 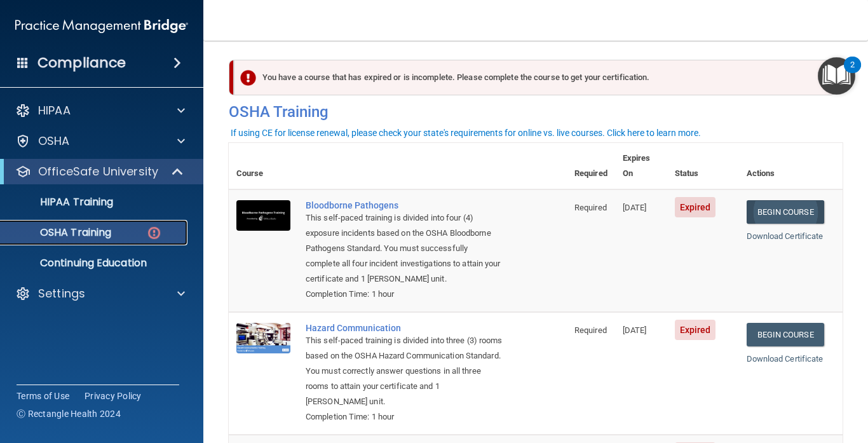 What do you see at coordinates (404, 328) in the screenshot?
I see `div: Hazard Communication` at bounding box center [404, 328].